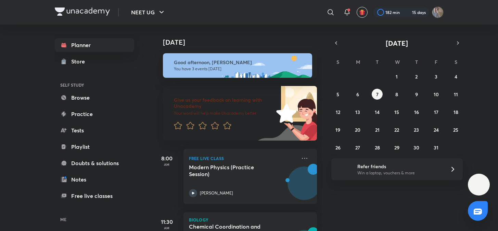  Describe the element at coordinates (416, 94) in the screenshot. I see `button: October 9, 2025` at that location.